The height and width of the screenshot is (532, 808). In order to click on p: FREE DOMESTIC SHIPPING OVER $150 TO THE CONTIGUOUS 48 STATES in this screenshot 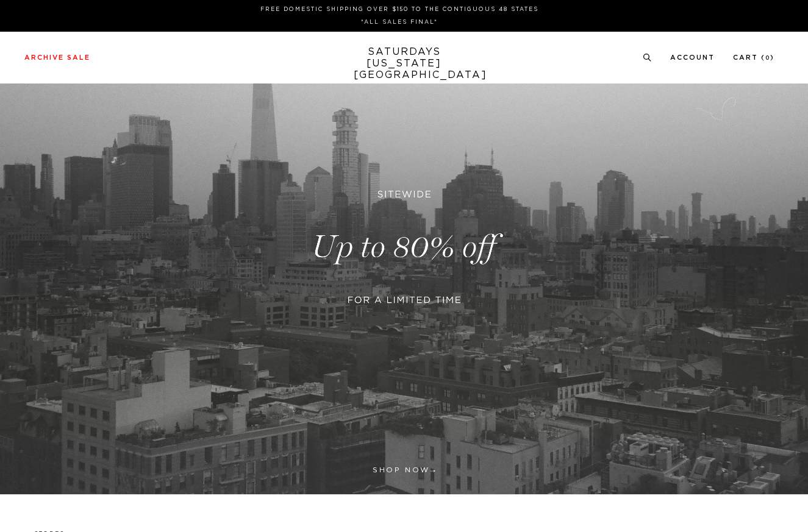, I will do `click(400, 9)`.